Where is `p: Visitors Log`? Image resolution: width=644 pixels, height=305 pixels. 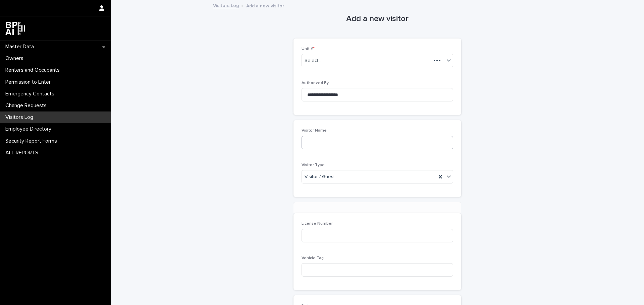 p: Visitors Log is located at coordinates (20, 117).